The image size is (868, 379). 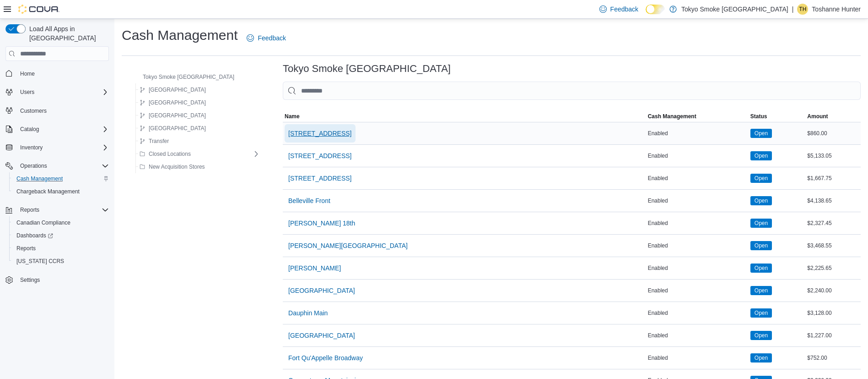 What do you see at coordinates (309, 201) in the screenshot?
I see `button: Belleville Front` at bounding box center [309, 201].